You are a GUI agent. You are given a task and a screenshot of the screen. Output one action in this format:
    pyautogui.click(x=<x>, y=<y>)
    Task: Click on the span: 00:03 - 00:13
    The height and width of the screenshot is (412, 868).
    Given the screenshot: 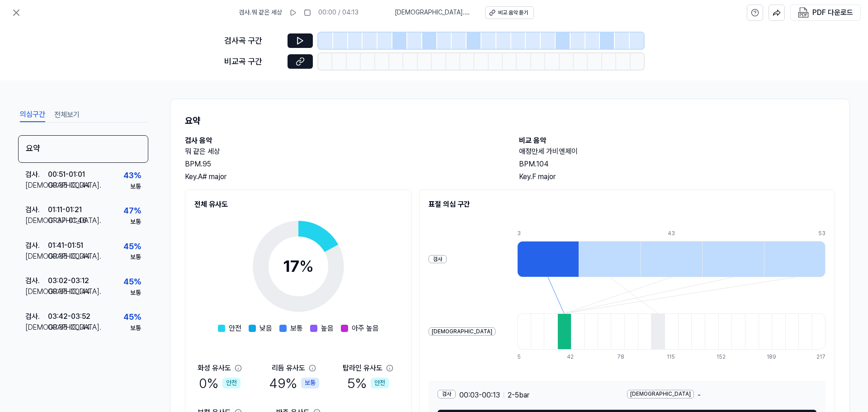 What is the action you would take?
    pyautogui.click(x=480, y=395)
    